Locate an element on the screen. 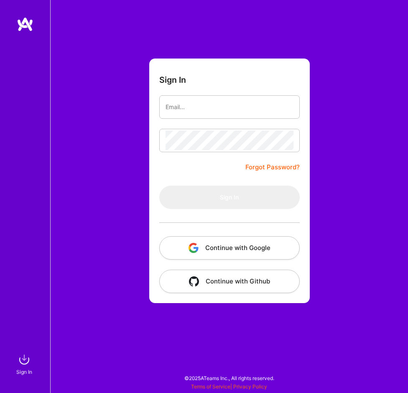  a: sign inSign In is located at coordinates (25, 364).